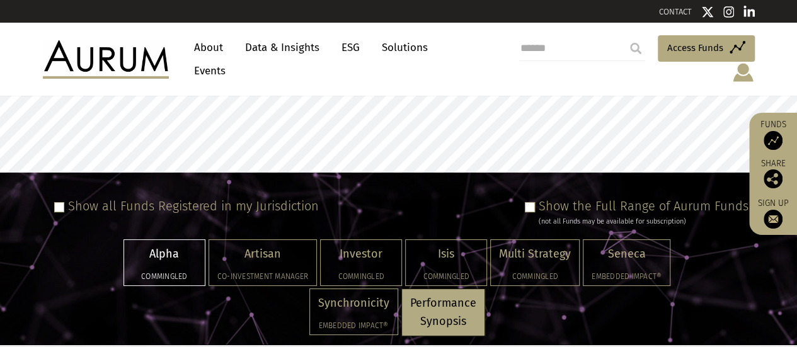 This screenshot has height=347, width=797. I want to click on a: Sign up, so click(773, 213).